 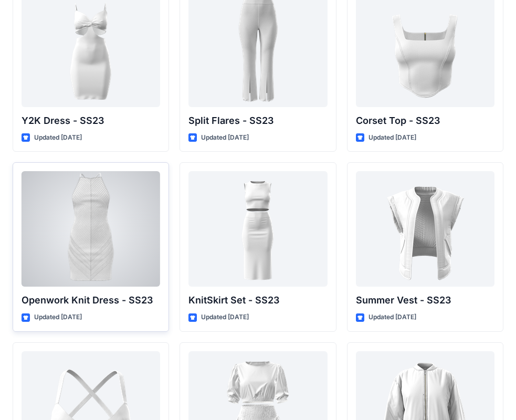 What do you see at coordinates (425, 229) in the screenshot?
I see `a: Summer Vest - SS23` at bounding box center [425, 229].